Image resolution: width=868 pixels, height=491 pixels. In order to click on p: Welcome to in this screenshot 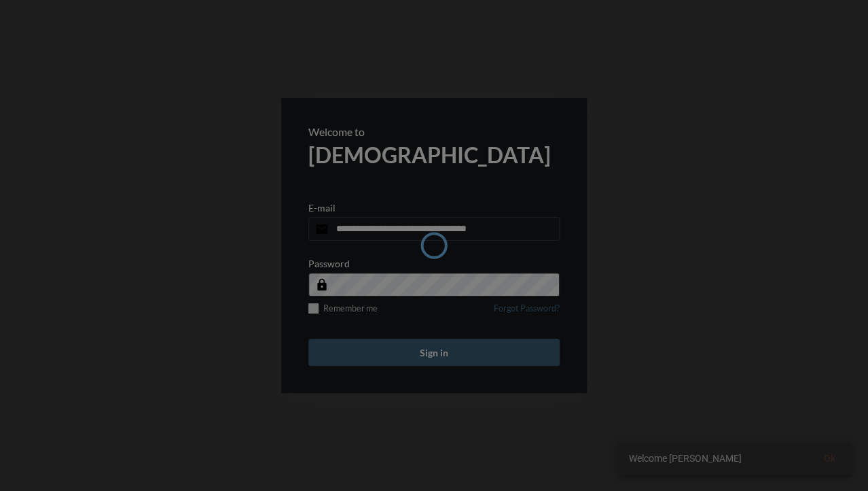, I will do `click(434, 131)`.